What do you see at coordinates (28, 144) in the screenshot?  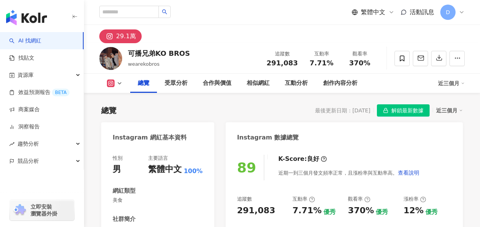 I see `span: 趨勢分析` at bounding box center [28, 144].